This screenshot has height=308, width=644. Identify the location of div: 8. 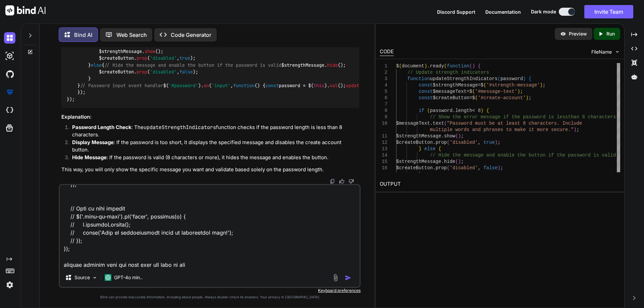
(383, 111).